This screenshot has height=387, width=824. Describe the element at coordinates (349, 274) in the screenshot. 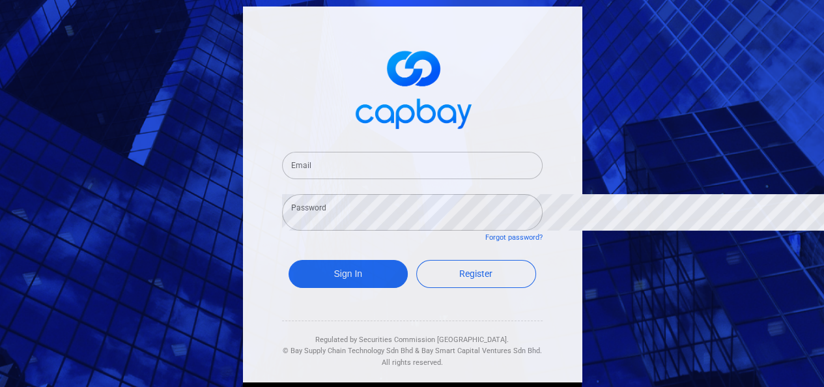

I see `button: Sign In` at that location.